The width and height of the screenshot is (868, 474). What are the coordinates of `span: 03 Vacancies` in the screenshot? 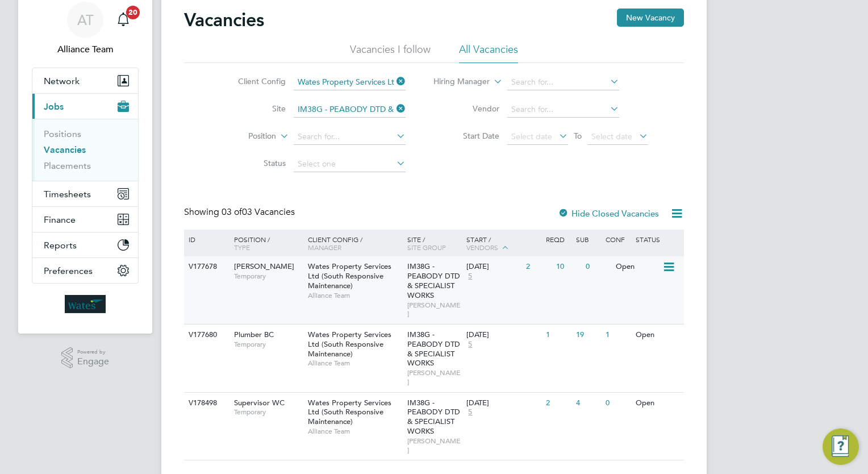 It's located at (258, 212).